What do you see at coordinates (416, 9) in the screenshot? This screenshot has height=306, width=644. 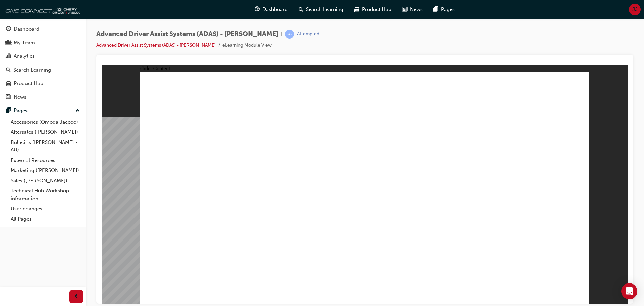 I see `span: News` at bounding box center [416, 9].